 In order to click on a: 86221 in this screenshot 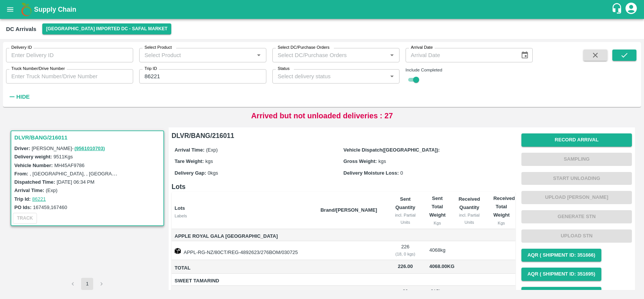, I will do `click(39, 199)`.